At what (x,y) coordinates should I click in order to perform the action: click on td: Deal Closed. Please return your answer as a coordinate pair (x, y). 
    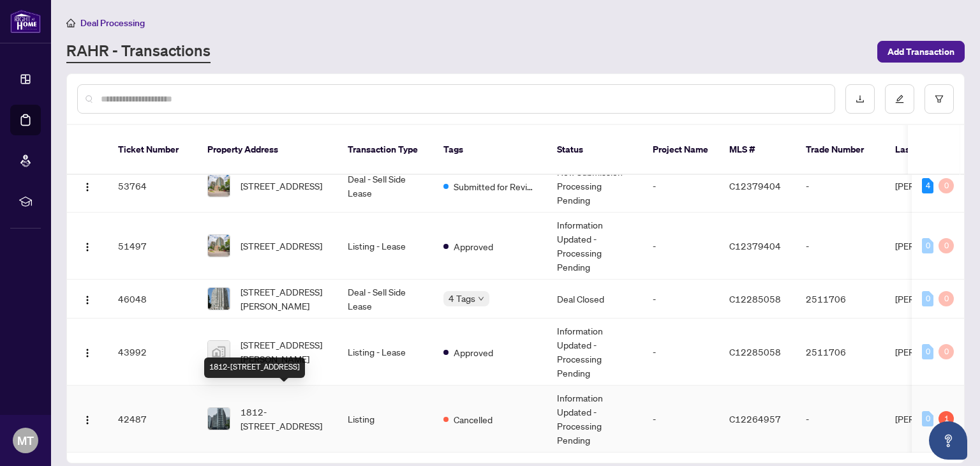
    Looking at the image, I should click on (594, 298).